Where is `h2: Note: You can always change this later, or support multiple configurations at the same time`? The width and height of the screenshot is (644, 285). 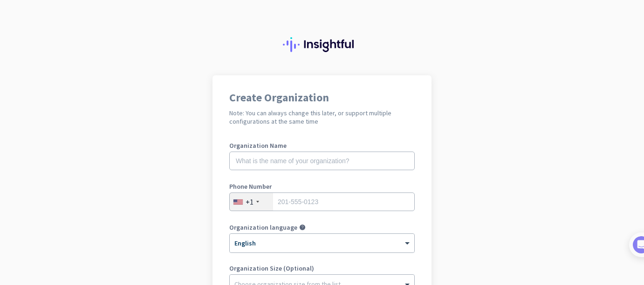 h2: Note: You can always change this later, or support multiple configurations at the same time is located at coordinates (322, 117).